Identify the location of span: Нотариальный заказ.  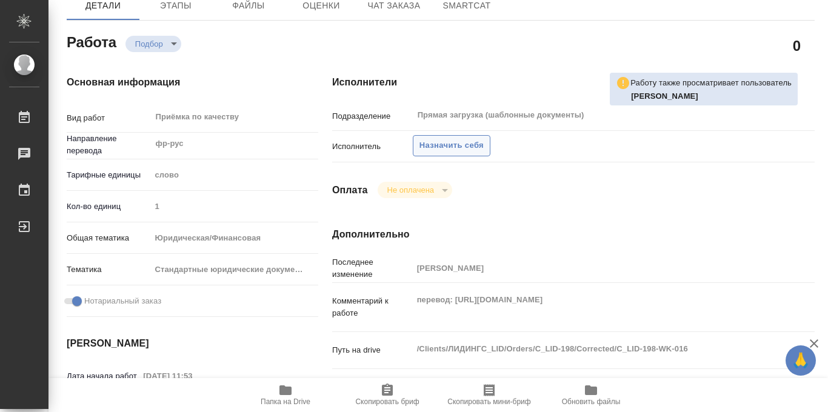
(122, 301).